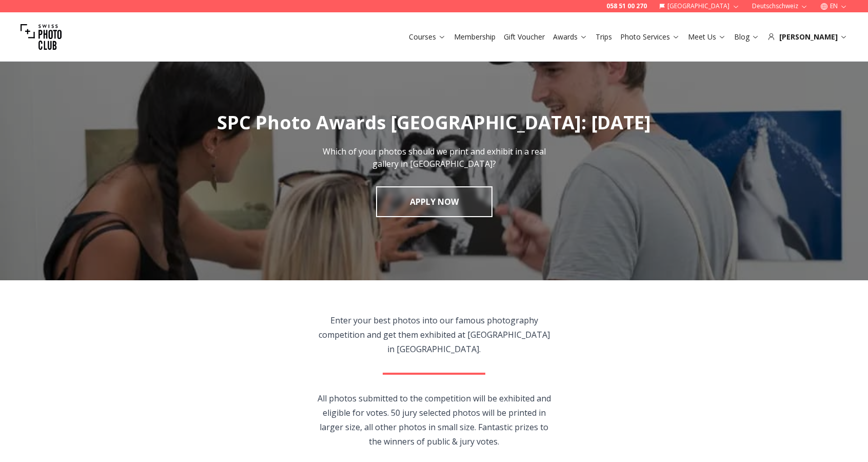 This screenshot has width=868, height=462. Describe the element at coordinates (434, 420) in the screenshot. I see `p: All photos submitted to the competition will be exhibited and eligible for votes. 50 jury selecte...` at that location.